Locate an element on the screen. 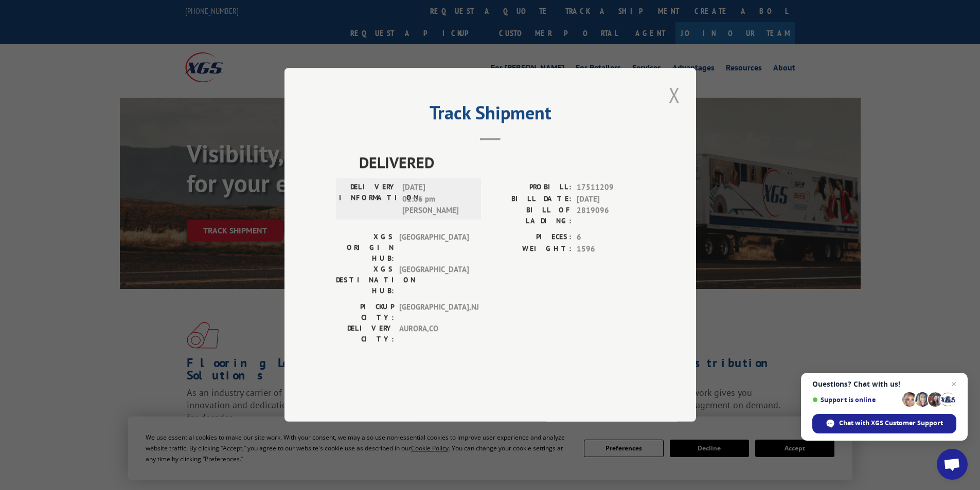  label: DELIVERY INFORMATION: is located at coordinates (368, 200).